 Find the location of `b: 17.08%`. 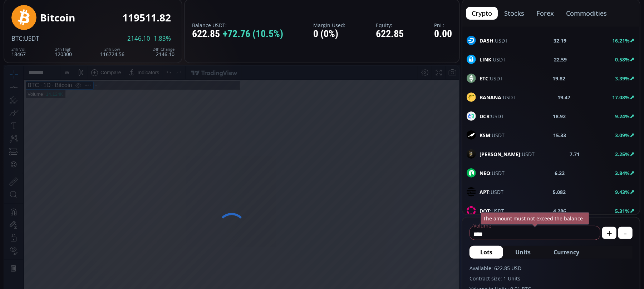

b: 17.08% is located at coordinates (620, 98).